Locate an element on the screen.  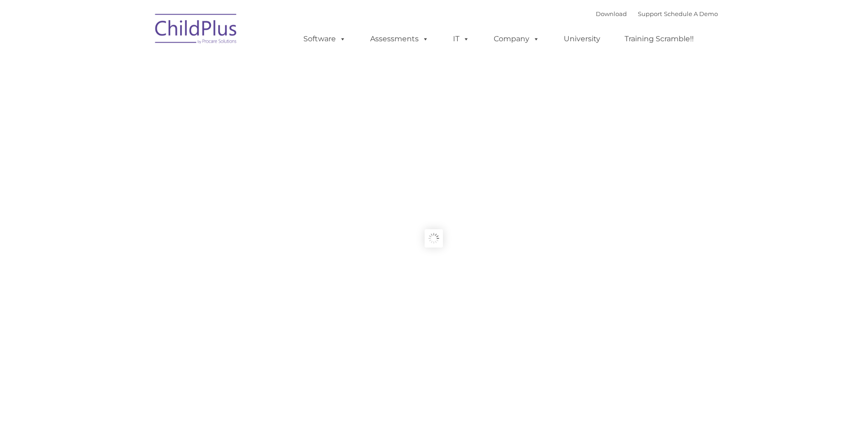
img: ChildPlus by Procare Solutions is located at coordinates (196, 30).